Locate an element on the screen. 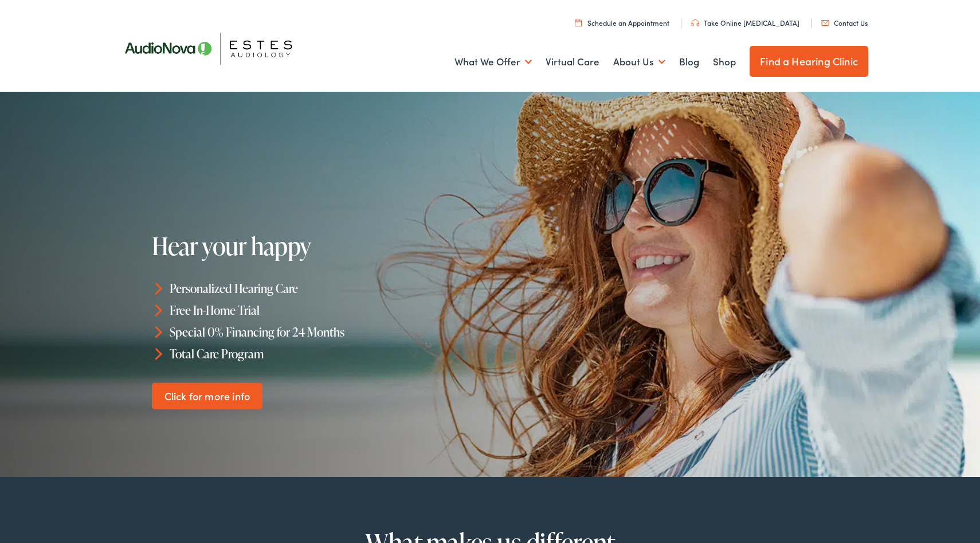 This screenshot has height=543, width=980. a: About Us is located at coordinates (639, 62).